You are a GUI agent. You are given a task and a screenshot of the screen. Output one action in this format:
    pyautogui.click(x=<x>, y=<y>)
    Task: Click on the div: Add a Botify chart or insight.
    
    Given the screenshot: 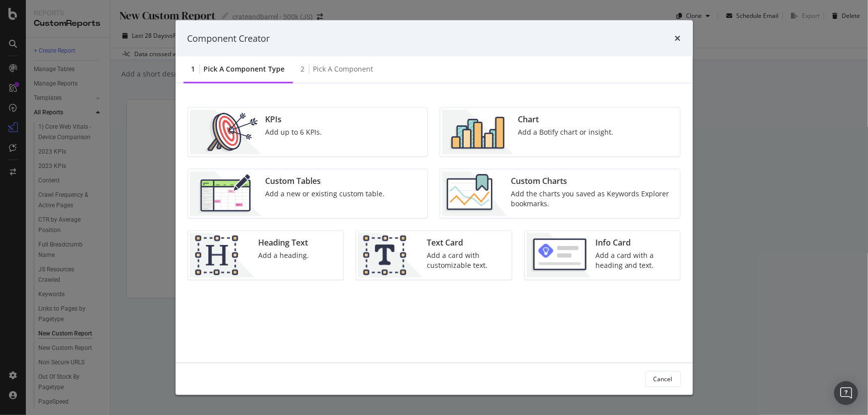 What is the action you would take?
    pyautogui.click(x=565, y=133)
    